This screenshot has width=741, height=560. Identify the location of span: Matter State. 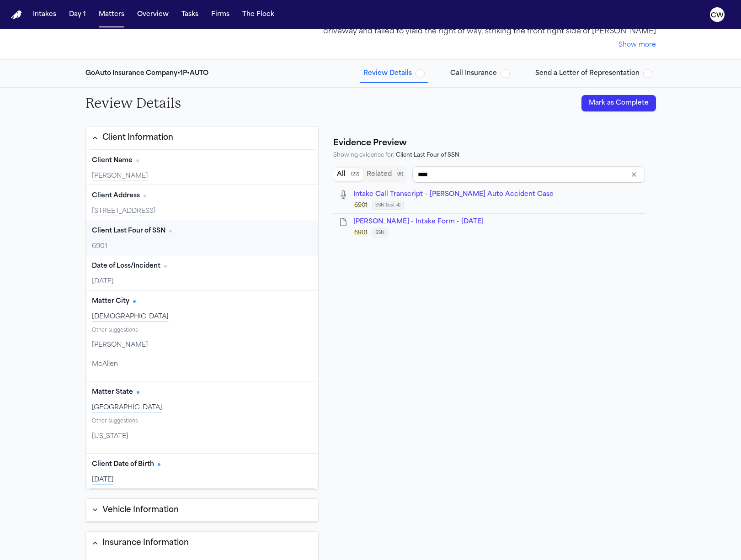
(113, 392).